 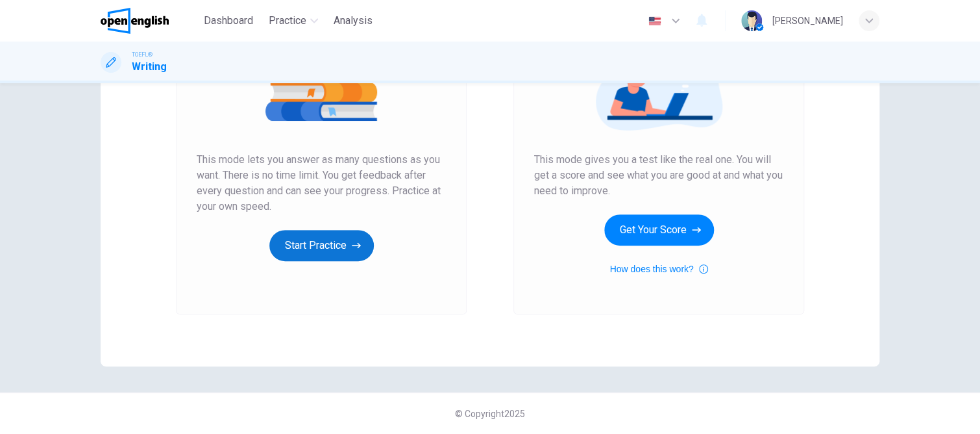 What do you see at coordinates (659, 269) in the screenshot?
I see `button: How does this work?` at bounding box center [659, 269].